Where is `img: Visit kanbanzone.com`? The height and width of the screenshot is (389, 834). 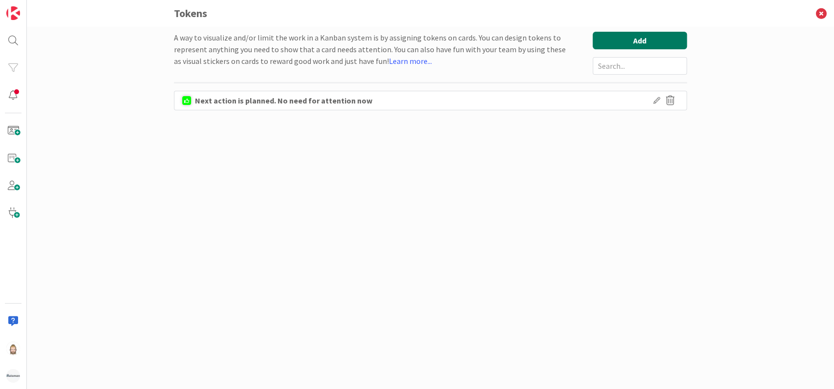 img: Visit kanbanzone.com is located at coordinates (13, 13).